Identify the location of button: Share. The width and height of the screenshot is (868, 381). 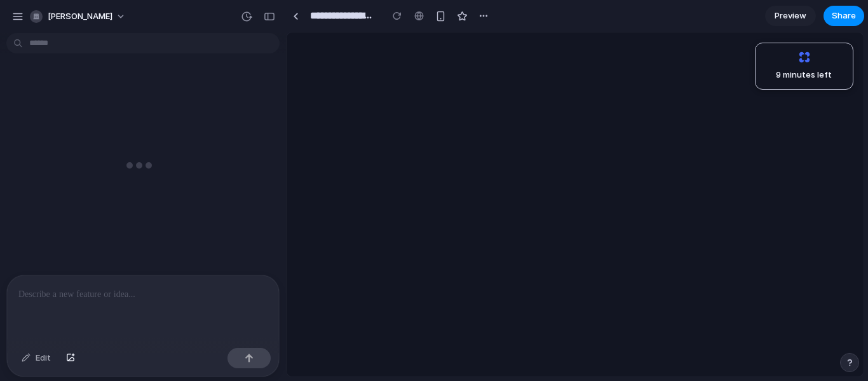
(844, 16).